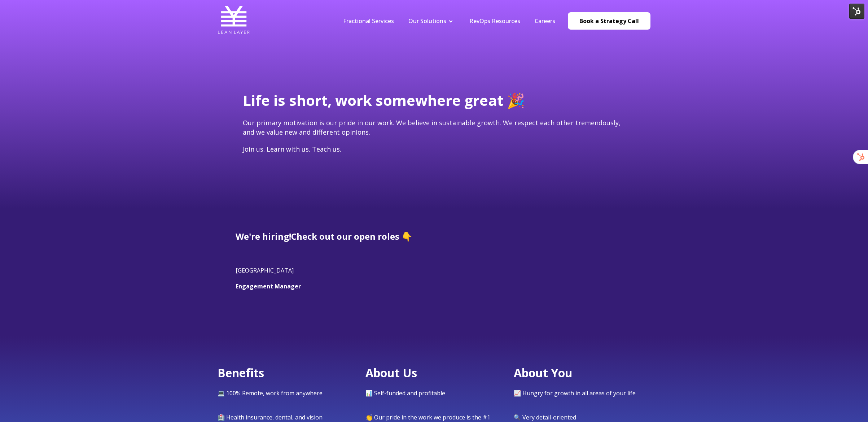  I want to click on a: Book a Strategy Call, so click(609, 21).